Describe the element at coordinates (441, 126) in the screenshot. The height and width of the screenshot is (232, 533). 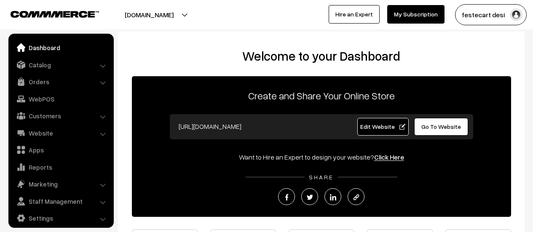
I see `span: Go To Website` at that location.